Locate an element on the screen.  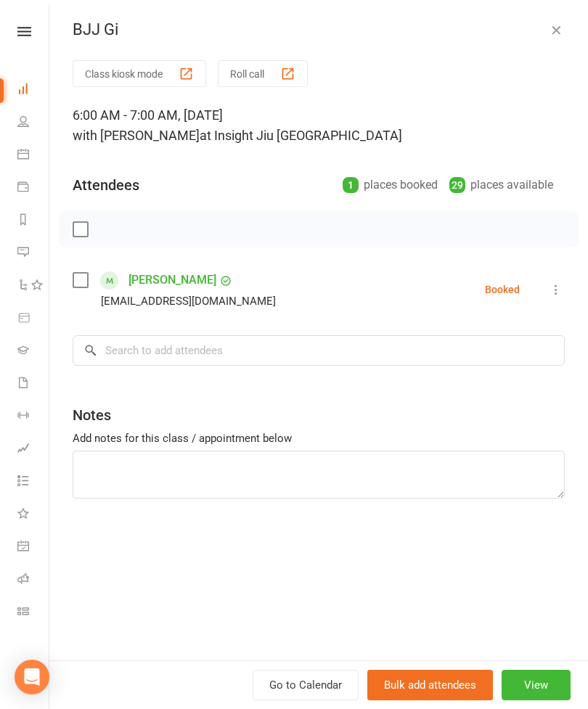
button: Class kiosk mode is located at coordinates (139, 73).